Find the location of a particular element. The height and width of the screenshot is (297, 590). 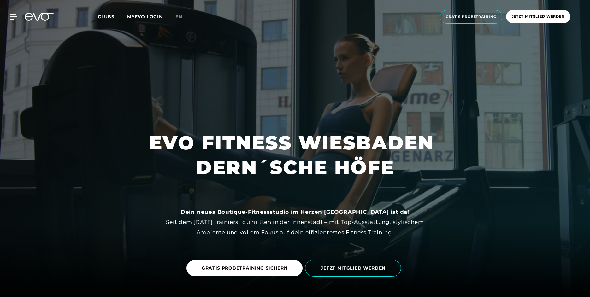

span: JETZT MITGLIED WERDEN is located at coordinates (353, 268).